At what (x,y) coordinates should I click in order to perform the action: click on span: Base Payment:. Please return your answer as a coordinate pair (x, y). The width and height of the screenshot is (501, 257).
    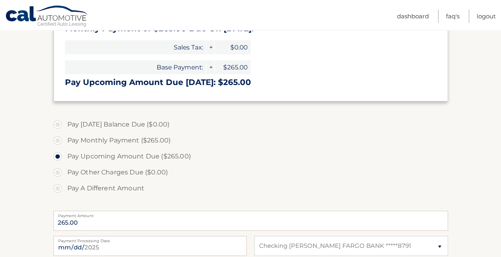
    Looking at the image, I should click on (135, 67).